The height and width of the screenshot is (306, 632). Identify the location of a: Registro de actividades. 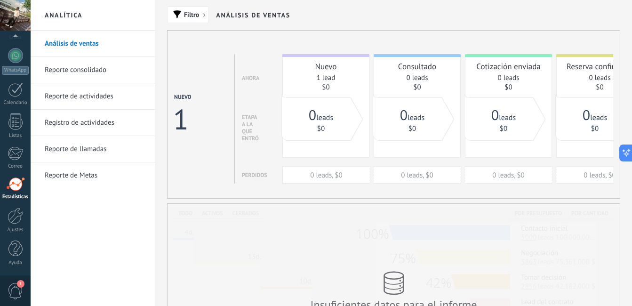
(95, 123).